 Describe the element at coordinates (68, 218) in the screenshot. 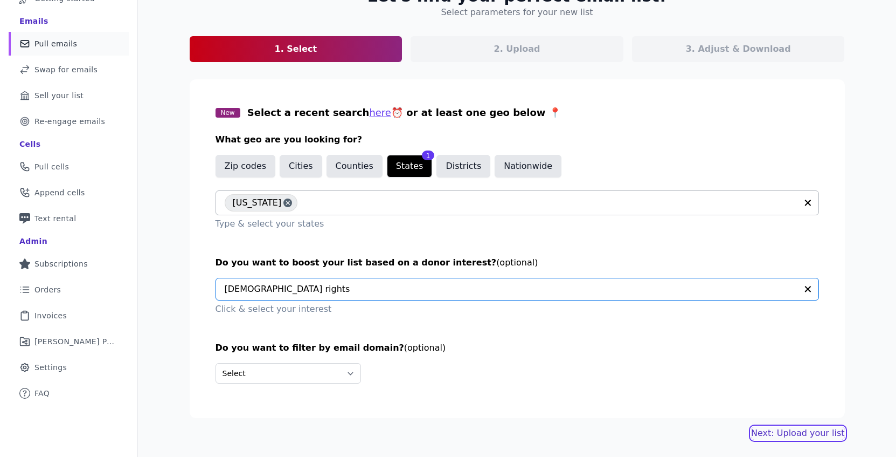

I see `a: Text rental` at that location.